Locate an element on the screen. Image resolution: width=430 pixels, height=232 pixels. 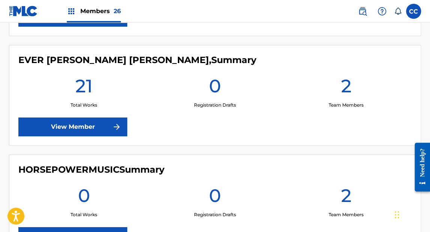
a: View Member is located at coordinates (73, 127).